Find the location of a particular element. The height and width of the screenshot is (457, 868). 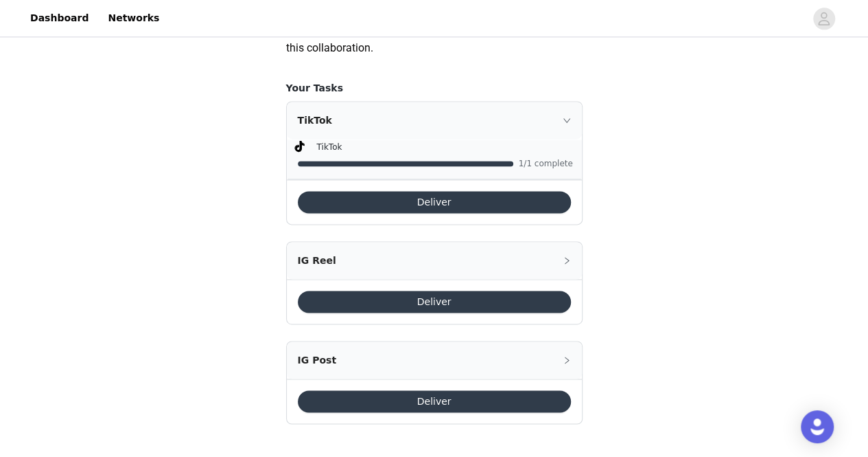

div: avatar is located at coordinates (824, 18).